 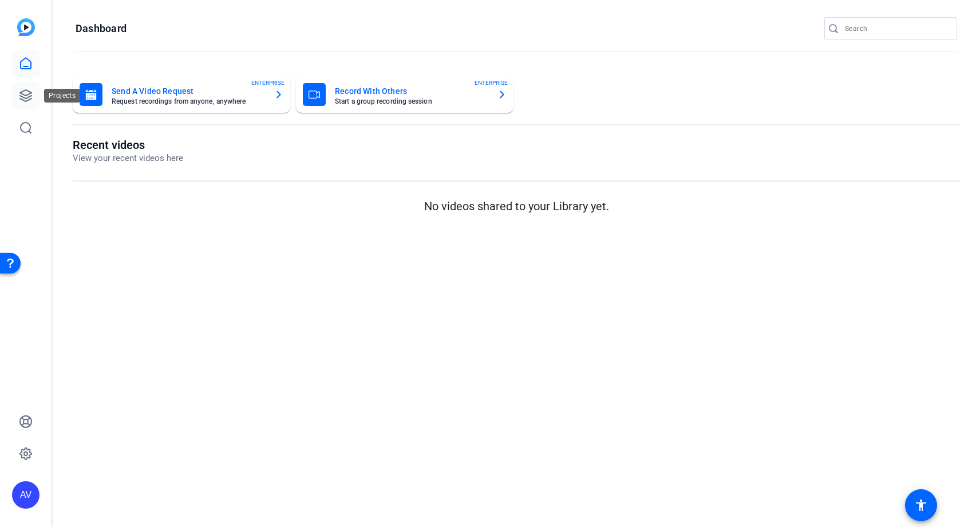 I want to click on div: Projects, so click(x=61, y=95).